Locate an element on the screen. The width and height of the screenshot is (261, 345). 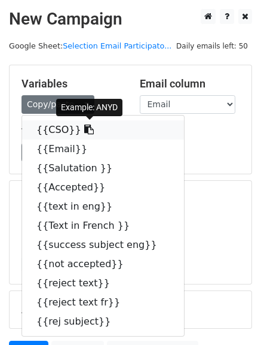
a: {{rej subject}} is located at coordinates (103, 321).